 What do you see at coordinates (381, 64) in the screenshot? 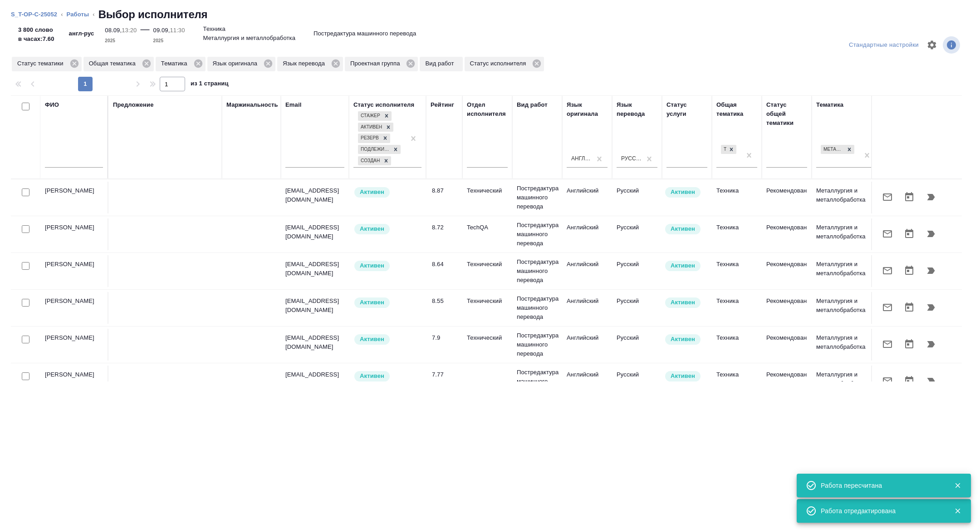
I see `div: Проектная группа` at bounding box center [381, 64].